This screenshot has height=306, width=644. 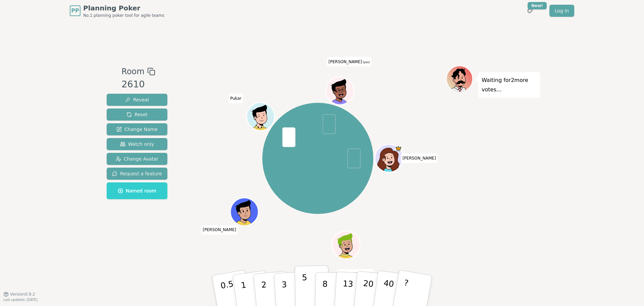 What do you see at coordinates (137, 115) in the screenshot?
I see `button: Reset` at bounding box center [137, 115].